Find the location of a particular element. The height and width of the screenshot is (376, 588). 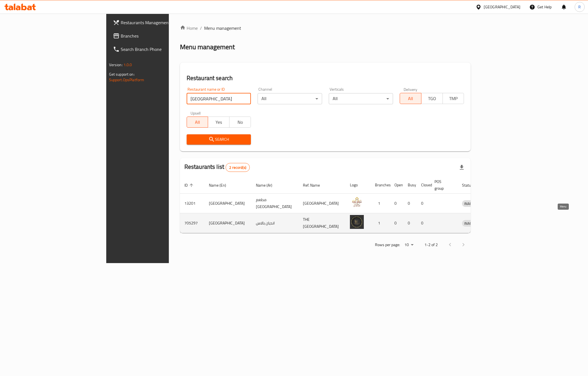

nav: breadcrumb is located at coordinates (325, 28).